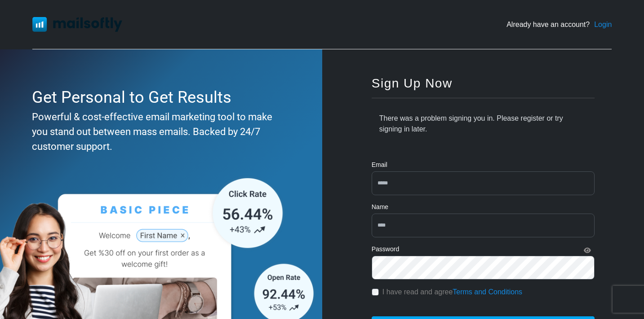 This screenshot has width=644, height=319. What do you see at coordinates (385, 249) in the screenshot?
I see `label: Password` at bounding box center [385, 249].